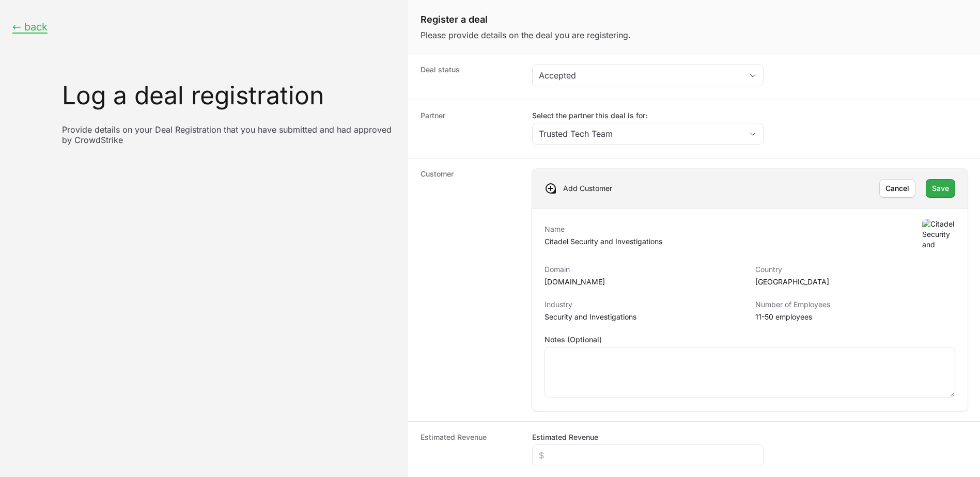  I want to click on p: Name, so click(603, 230).